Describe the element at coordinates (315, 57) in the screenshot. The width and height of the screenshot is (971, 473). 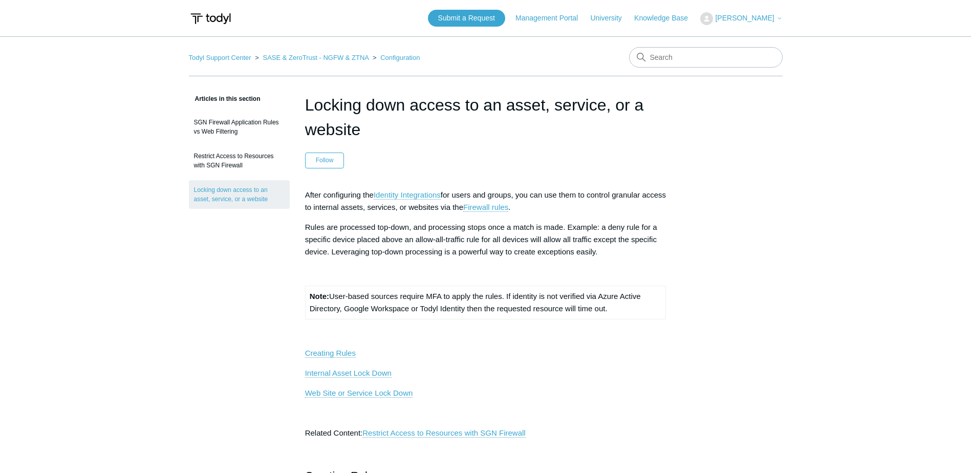
I see `a: SASE & ZeroTrust - NGFW & ZTNA` at that location.